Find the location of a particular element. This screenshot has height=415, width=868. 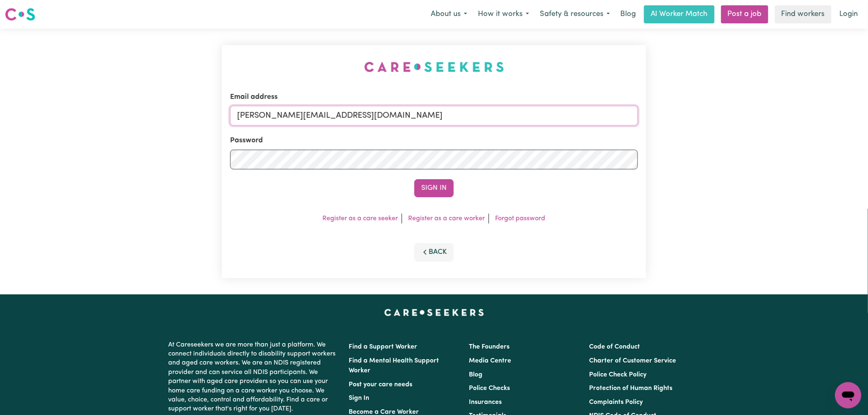

a: Complaints Policy is located at coordinates (616, 403).